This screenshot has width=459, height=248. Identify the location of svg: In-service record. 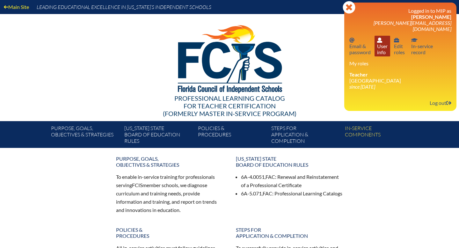
(415, 40).